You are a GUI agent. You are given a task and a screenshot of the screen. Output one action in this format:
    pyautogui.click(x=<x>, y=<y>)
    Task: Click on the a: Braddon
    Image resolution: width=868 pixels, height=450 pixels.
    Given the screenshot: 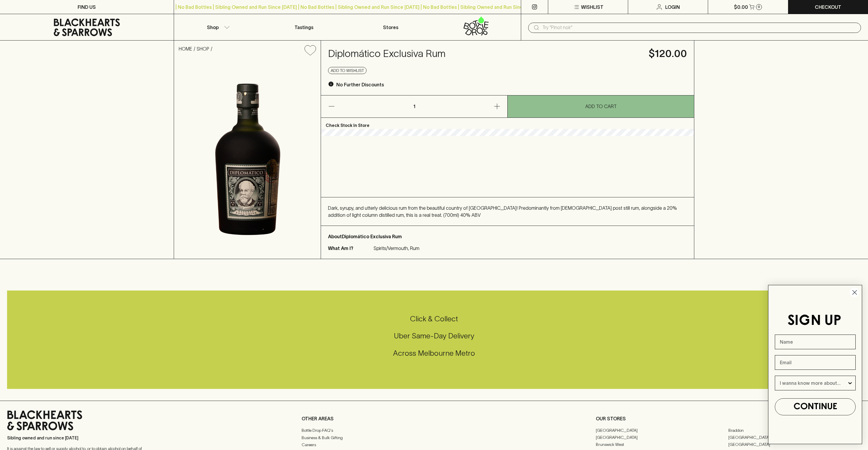 What is the action you would take?
    pyautogui.click(x=794, y=430)
    